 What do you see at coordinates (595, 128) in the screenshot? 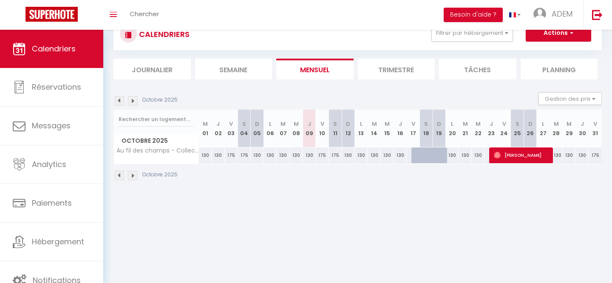
I see `th: 31` at bounding box center [595, 128].